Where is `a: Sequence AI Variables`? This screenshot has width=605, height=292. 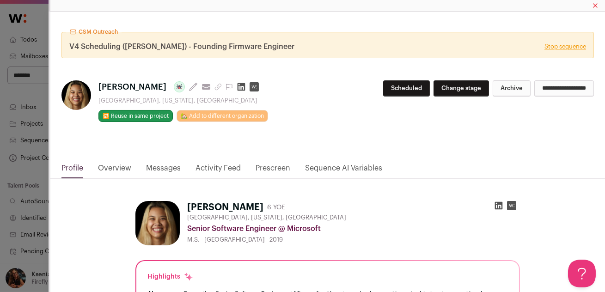
a: Sequence AI Variables is located at coordinates (343, 170).